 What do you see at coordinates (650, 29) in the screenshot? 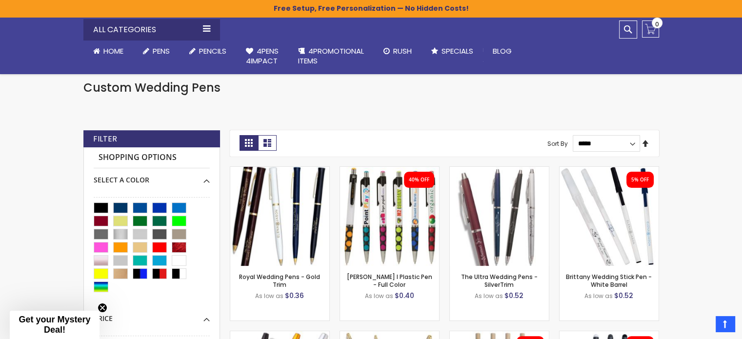
I see `a: 0` at bounding box center [650, 29].